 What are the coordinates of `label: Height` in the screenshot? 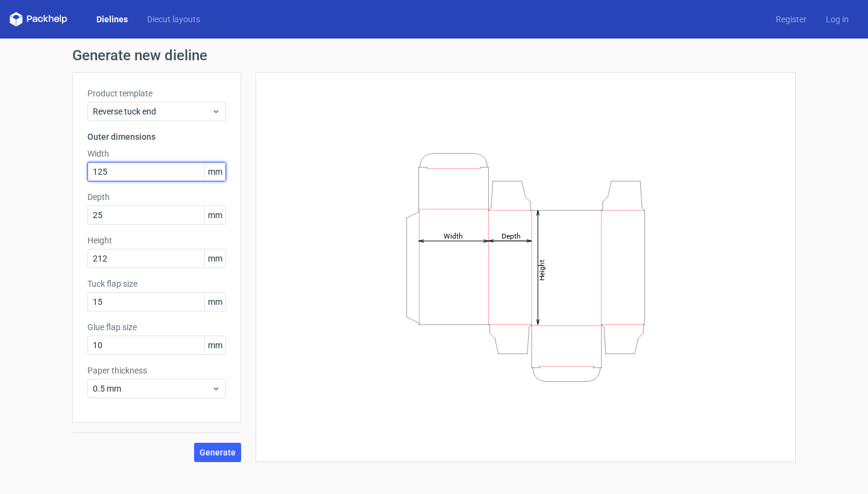 It's located at (157, 241).